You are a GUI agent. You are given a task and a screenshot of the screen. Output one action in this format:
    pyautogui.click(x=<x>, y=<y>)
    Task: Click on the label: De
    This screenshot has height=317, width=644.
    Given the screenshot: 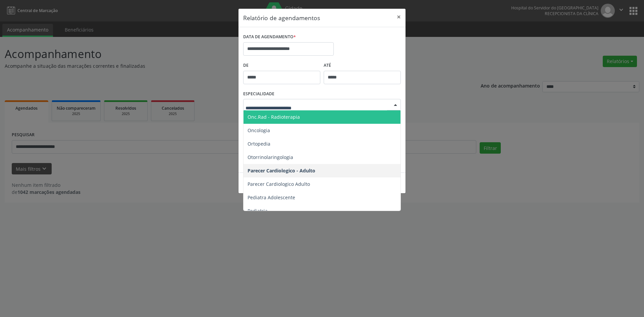 What is the action you would take?
    pyautogui.click(x=281, y=65)
    